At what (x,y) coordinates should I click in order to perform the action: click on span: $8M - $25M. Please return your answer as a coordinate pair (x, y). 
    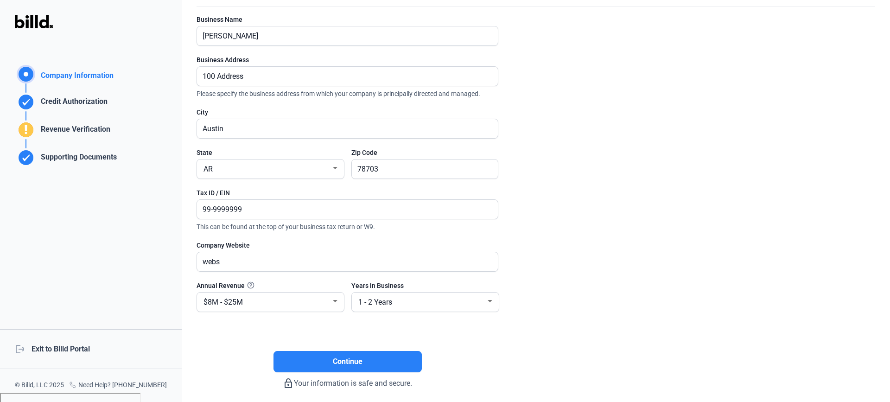
    Looking at the image, I should click on (223, 302).